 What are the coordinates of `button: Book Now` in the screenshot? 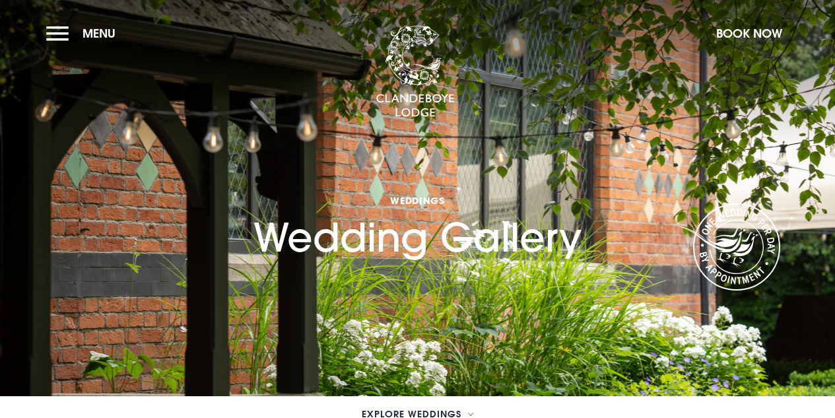 It's located at (749, 33).